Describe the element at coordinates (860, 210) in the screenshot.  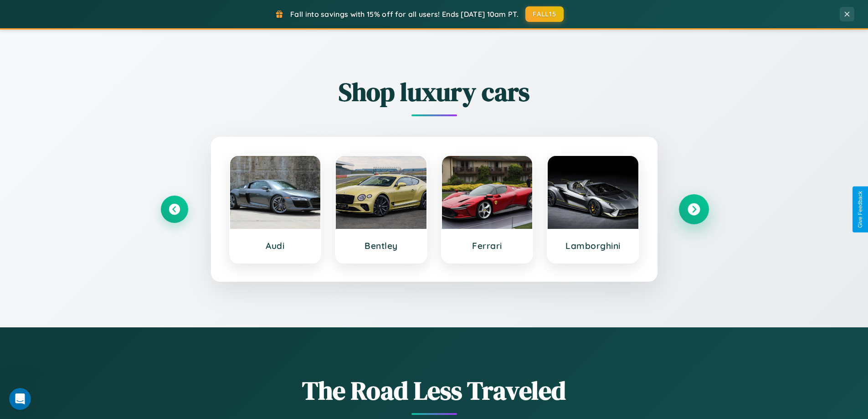
I see `div: Give Feedback` at that location.